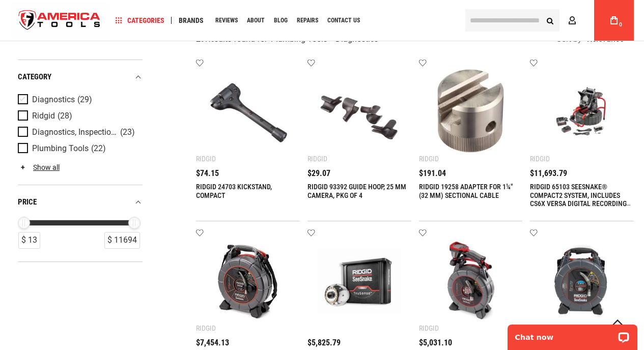 This screenshot has height=350, width=644. I want to click on span: Brands, so click(191, 21).